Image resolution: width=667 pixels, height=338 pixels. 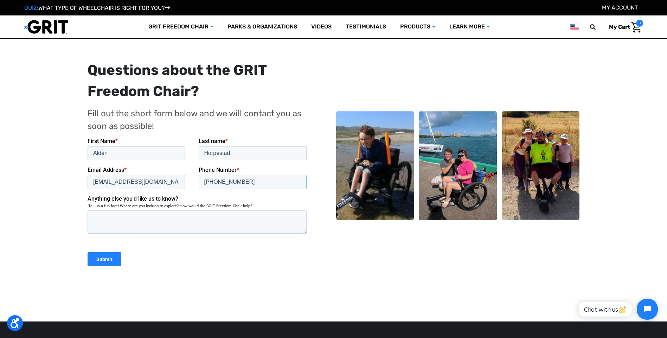 What do you see at coordinates (34, 17) in the screenshot?
I see `span: Chat with us` at bounding box center [34, 17].